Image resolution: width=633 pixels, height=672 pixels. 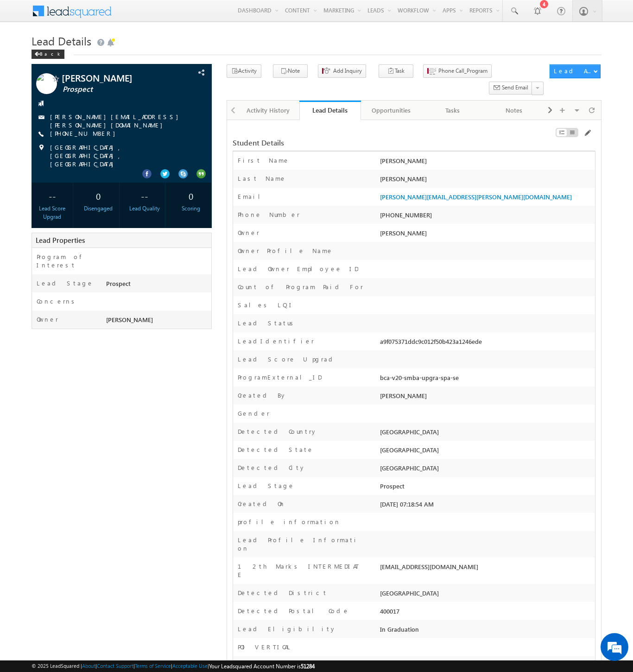 What do you see at coordinates (511, 88) in the screenshot?
I see `button: Send Email` at bounding box center [511, 88].